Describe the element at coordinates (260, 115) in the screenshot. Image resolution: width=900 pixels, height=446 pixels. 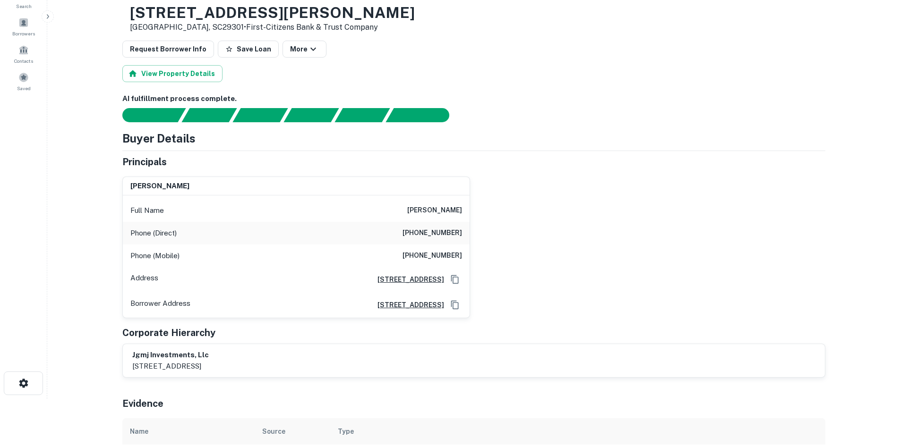
I see `div: Documents found, AI parsing details...` at that location.